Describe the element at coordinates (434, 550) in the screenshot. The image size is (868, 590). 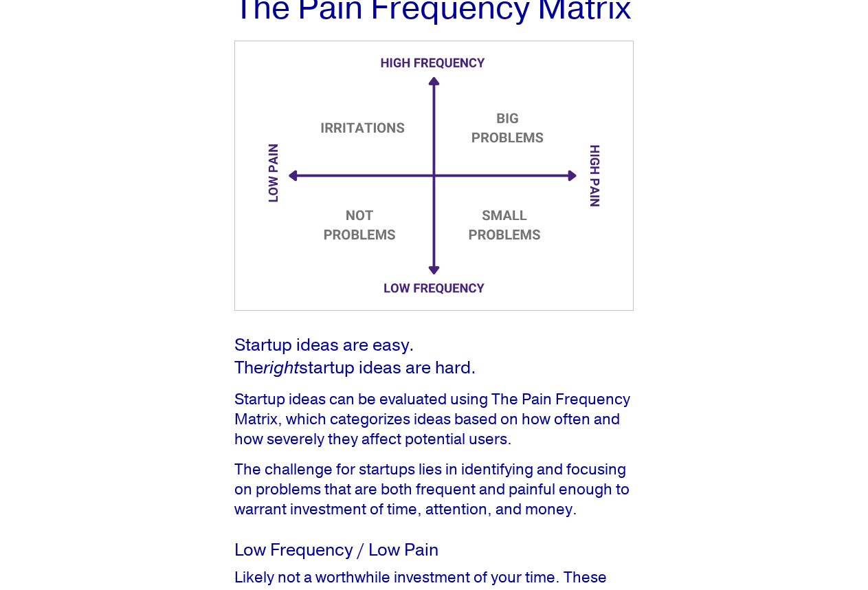
I see `h3: Low Frequency / Low Pain` at that location.